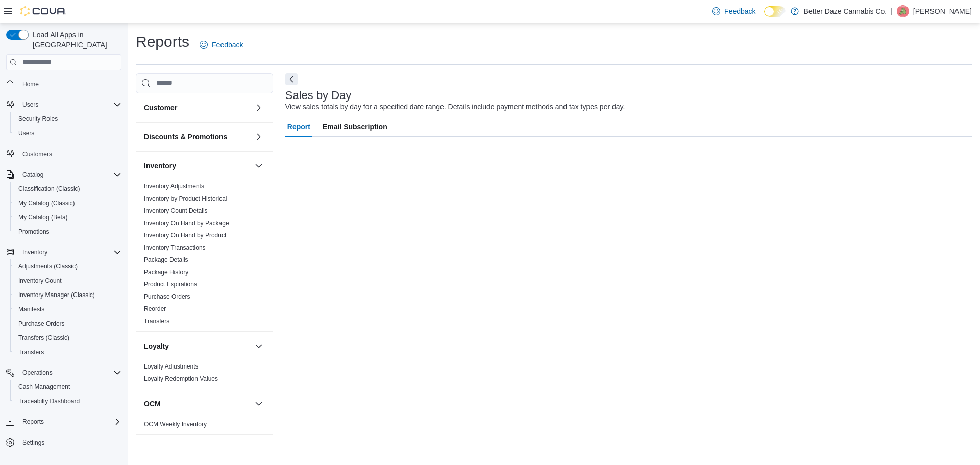  I want to click on div: OCM, so click(204, 427).